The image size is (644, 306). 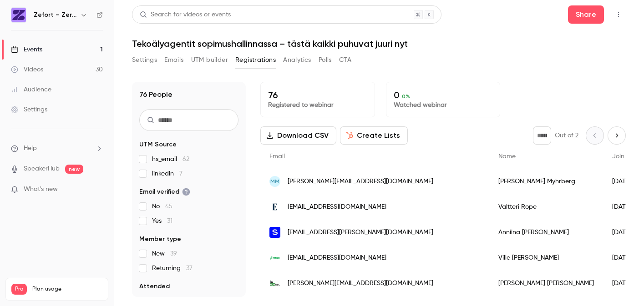 What do you see at coordinates (210, 60) in the screenshot?
I see `button: UTM builder` at bounding box center [210, 60].